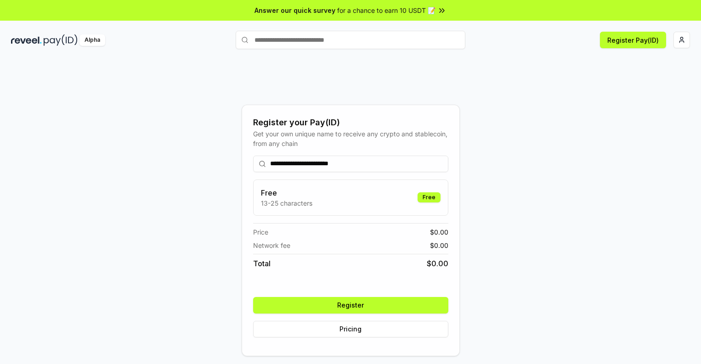 The width and height of the screenshot is (701, 364). What do you see at coordinates (351, 306) in the screenshot?
I see `button: Register` at bounding box center [351, 306].